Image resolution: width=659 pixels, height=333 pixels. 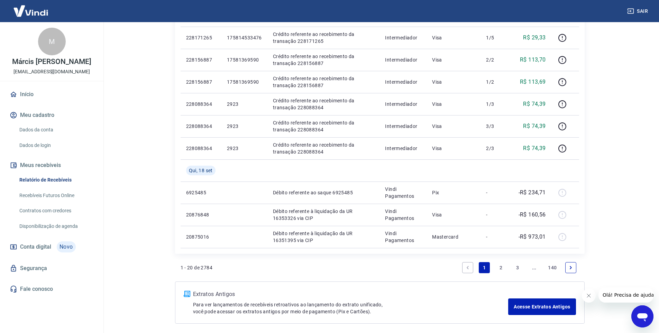 I want to click on a: Acesse Extratos Antigos, so click(x=542, y=307).